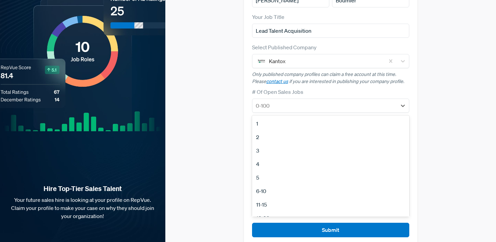  Describe the element at coordinates (331, 178) in the screenshot. I see `div: 5` at that location.